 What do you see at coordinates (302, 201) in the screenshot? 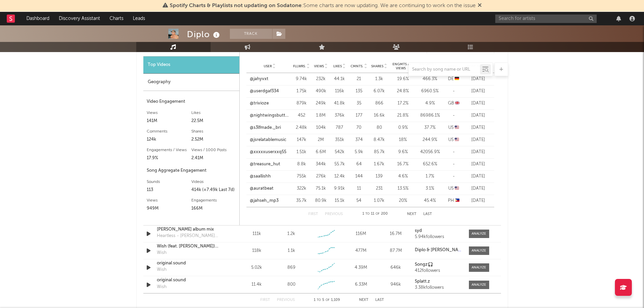
I see `div: 35.7k` at bounding box center [302, 201].